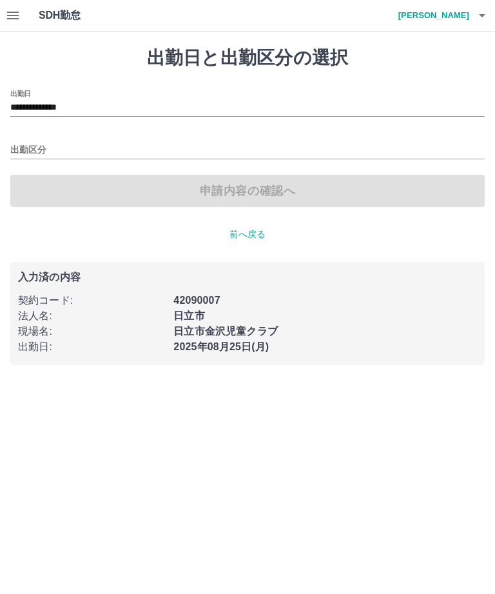 The width and height of the screenshot is (495, 594). I want to click on p: 出勤日 :, so click(92, 347).